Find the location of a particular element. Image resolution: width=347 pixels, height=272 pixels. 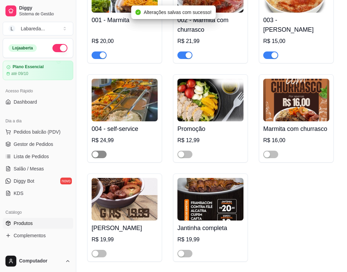

h4: 004 - self-service is located at coordinates (125, 129).